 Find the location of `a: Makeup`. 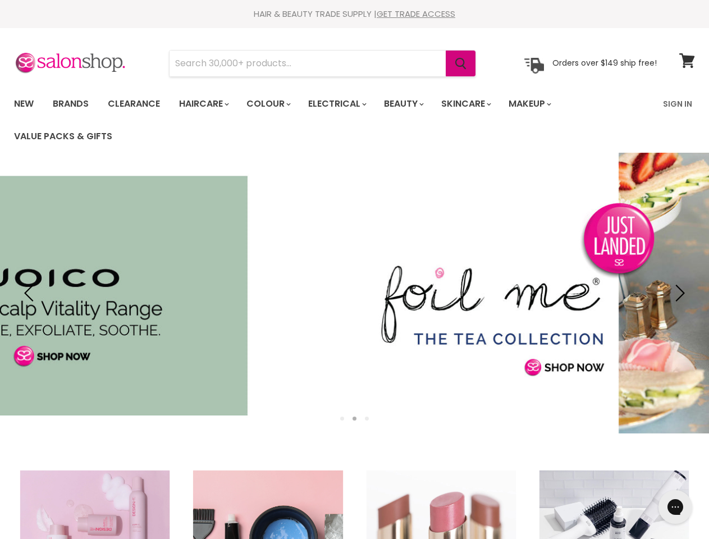

a: Makeup is located at coordinates (528, 104).